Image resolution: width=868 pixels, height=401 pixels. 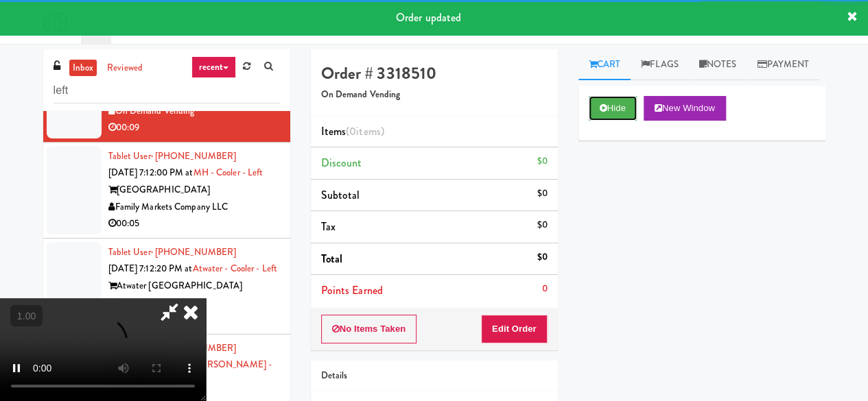 I want to click on div: 00:05, so click(x=194, y=223).